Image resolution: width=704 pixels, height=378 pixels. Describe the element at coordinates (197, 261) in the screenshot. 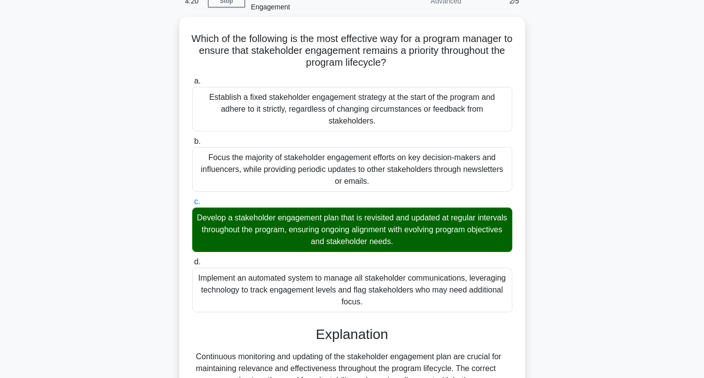

I see `span: d.` at that location.